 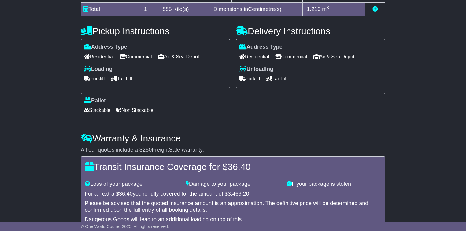 What do you see at coordinates (238, 194) in the screenshot?
I see `span: 3,469.20` at bounding box center [238, 194].